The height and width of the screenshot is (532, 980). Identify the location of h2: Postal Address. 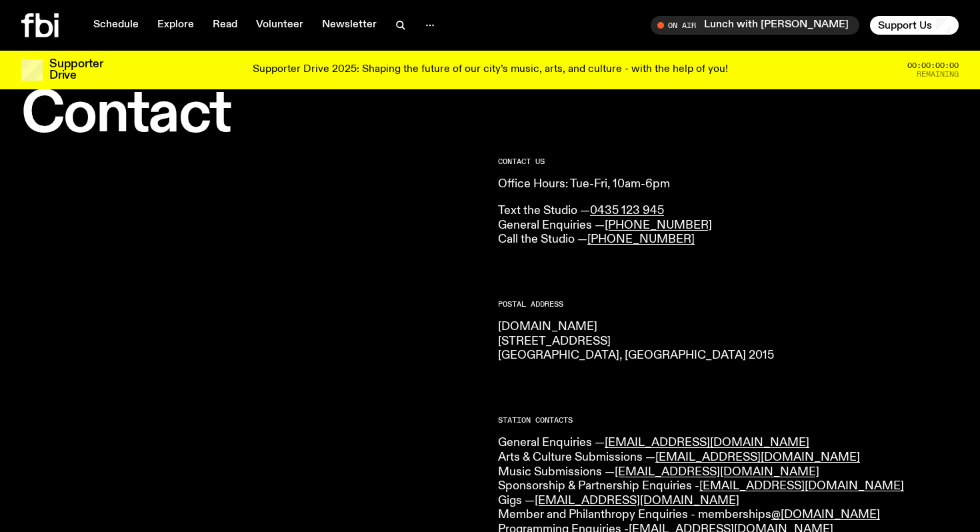
(728, 304).